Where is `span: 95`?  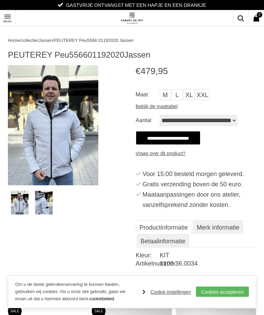 span: 95 is located at coordinates (163, 71).